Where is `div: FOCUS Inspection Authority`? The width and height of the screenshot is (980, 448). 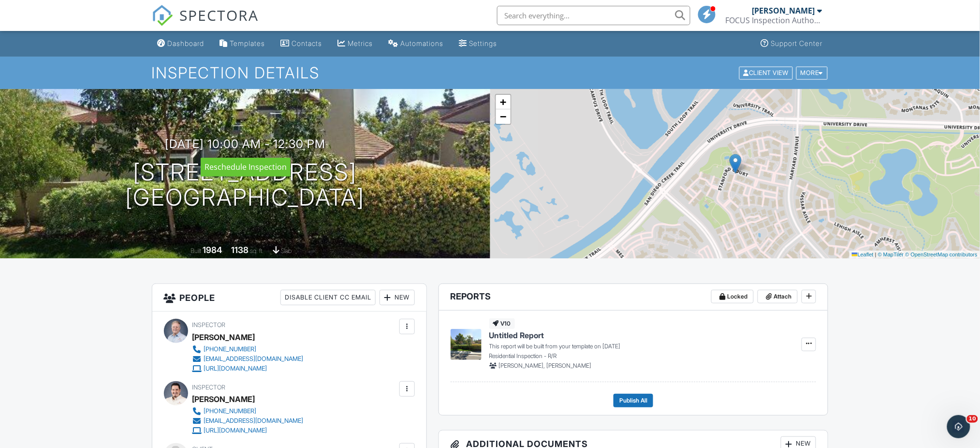
div: FOCUS Inspection Authority is located at coordinates (774, 20).